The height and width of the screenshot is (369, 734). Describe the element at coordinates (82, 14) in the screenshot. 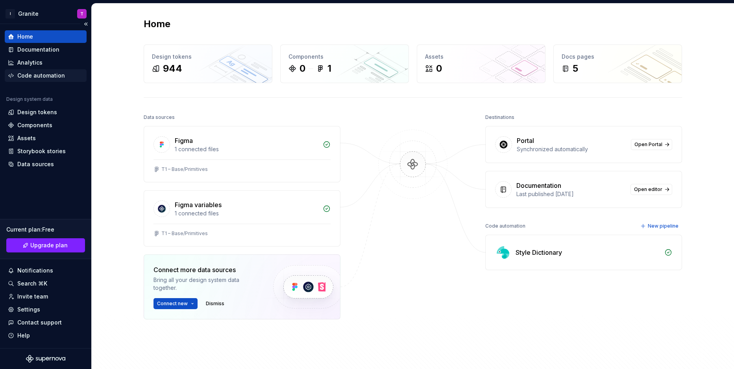

I see `div: T` at that location.